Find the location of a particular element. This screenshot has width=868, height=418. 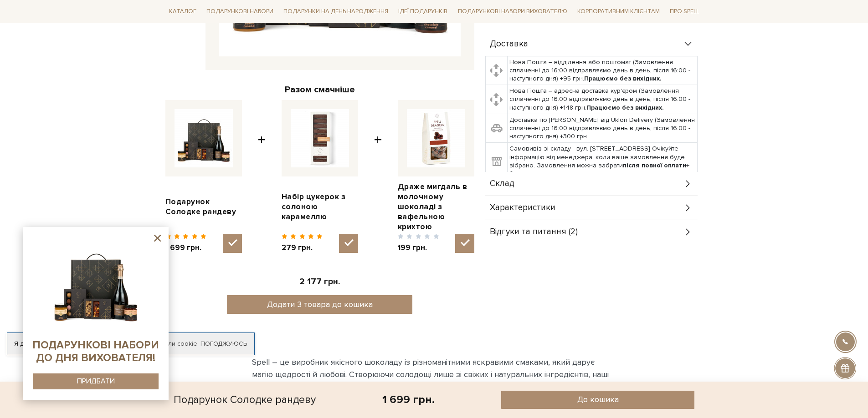

span: 199 грн. is located at coordinates (418, 248).